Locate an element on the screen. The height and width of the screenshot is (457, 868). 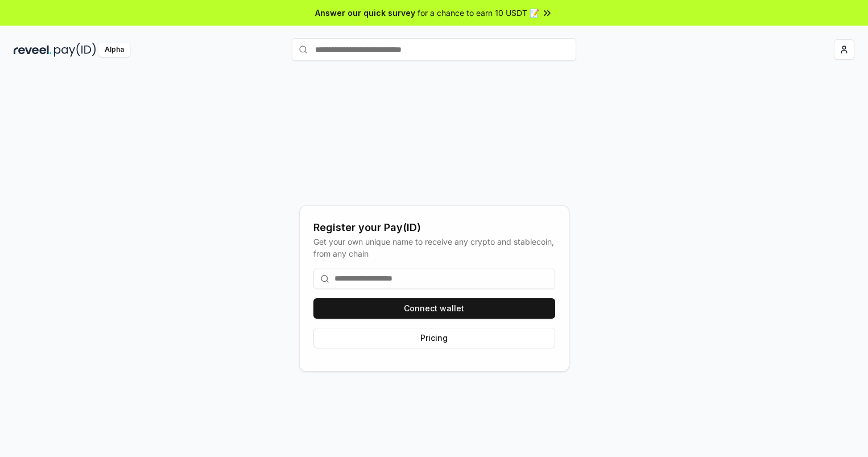
div: Get your own unique name to receive any crypto and stablecoin, from any chain is located at coordinates (434, 248).